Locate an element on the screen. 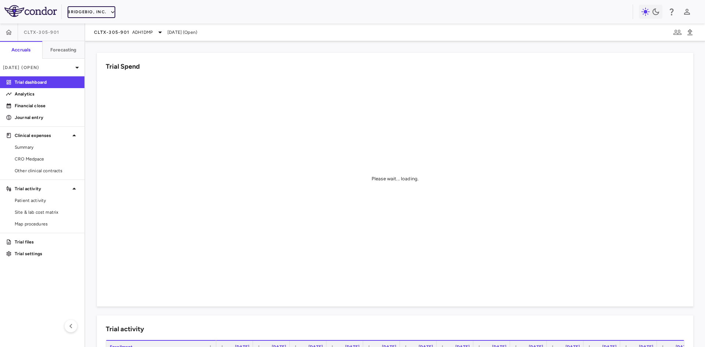  p: Trial files is located at coordinates (47, 242).